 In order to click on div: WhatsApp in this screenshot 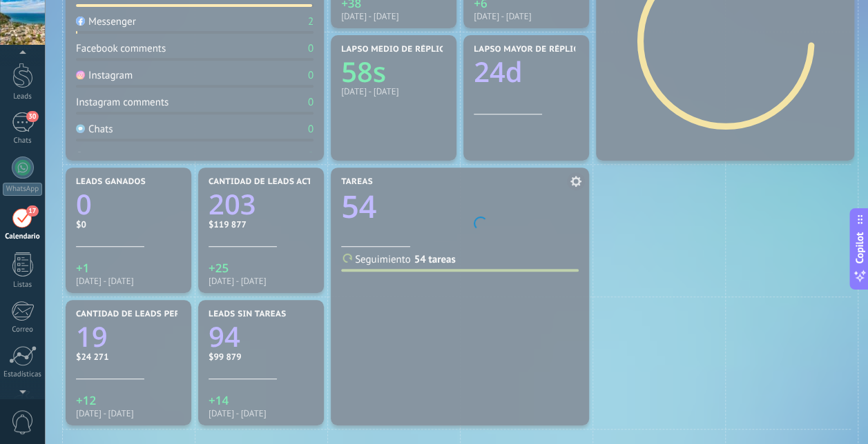, I will do `click(22, 189)`.